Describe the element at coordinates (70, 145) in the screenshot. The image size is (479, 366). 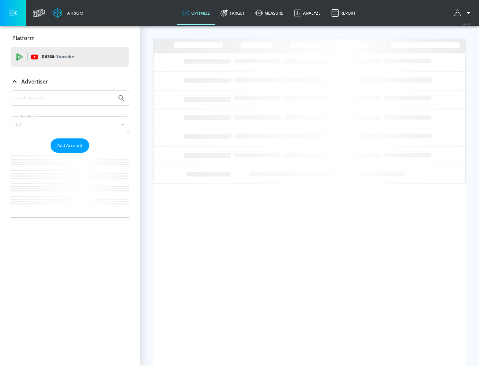
I see `span: Add Account` at that location.